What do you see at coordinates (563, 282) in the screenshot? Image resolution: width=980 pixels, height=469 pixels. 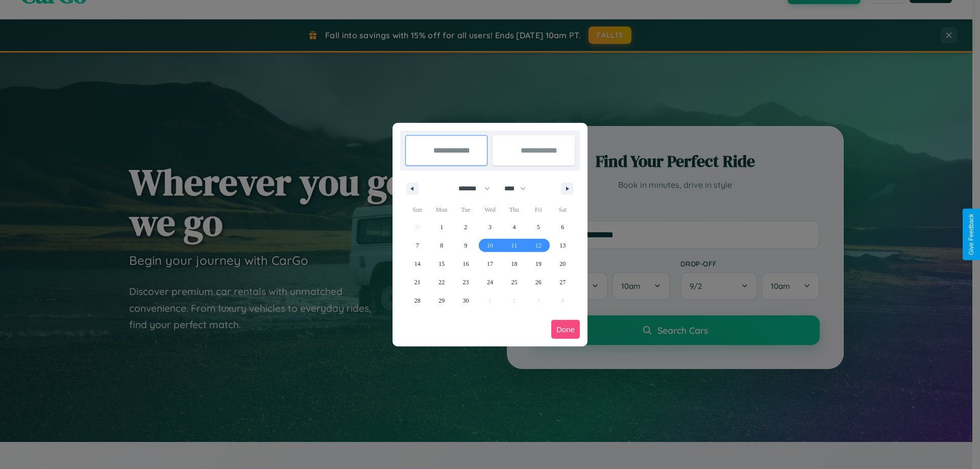 I see `button: 27` at bounding box center [563, 282].